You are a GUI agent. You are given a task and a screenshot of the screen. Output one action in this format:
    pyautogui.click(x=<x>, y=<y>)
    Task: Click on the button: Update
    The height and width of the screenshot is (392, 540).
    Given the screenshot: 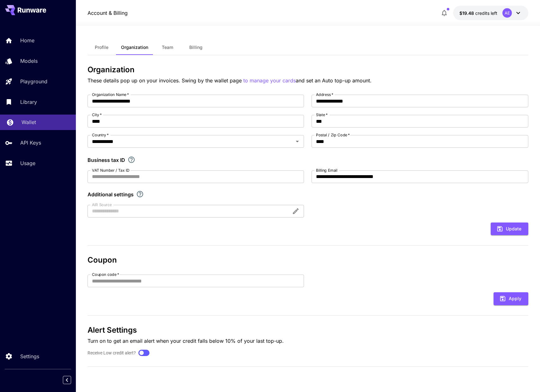 What is the action you would take?
    pyautogui.click(x=510, y=229)
    